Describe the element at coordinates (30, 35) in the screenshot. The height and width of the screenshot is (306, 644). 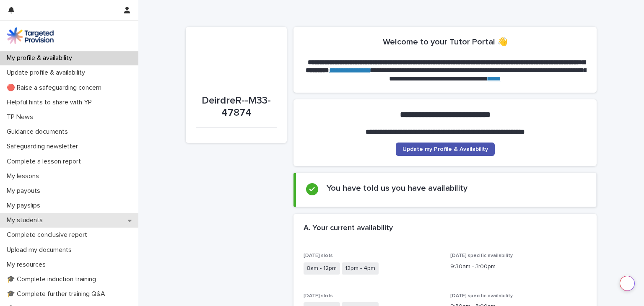
I see `img: M5nRWzHhSzIhMunXDL62` at that location.